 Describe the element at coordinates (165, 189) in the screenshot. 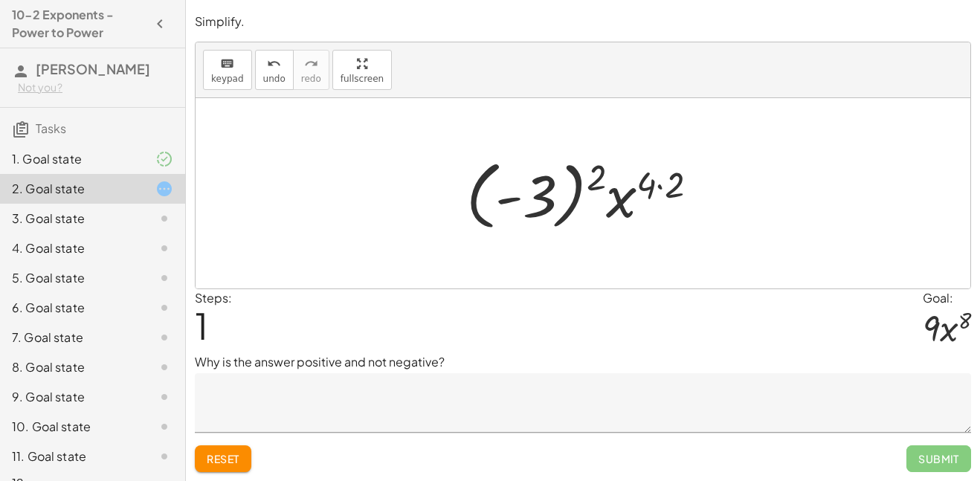

I see `i: Task started.` at that location.